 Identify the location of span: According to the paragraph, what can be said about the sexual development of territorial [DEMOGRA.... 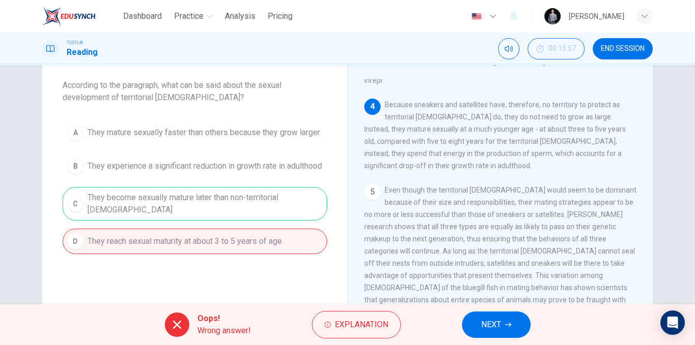
(195, 92).